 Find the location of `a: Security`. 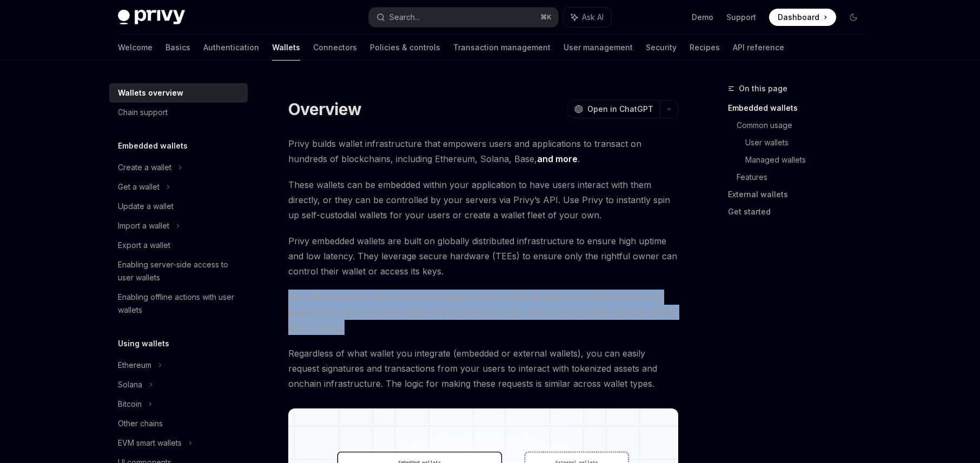

a: Security is located at coordinates (661, 47).